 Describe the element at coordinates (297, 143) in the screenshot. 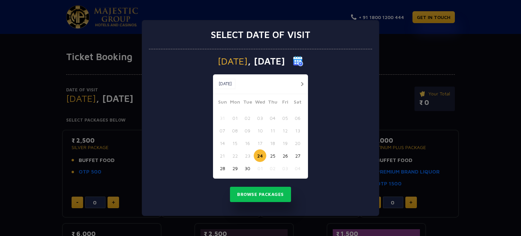

I see `button: 20` at that location.